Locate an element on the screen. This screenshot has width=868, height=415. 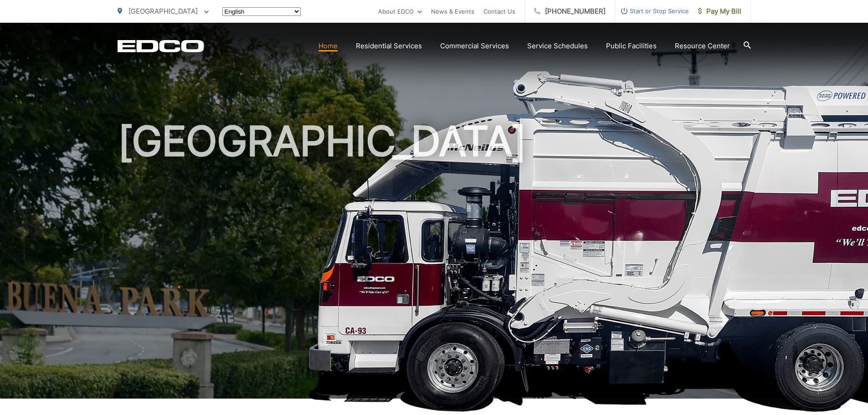
a: Contact Us is located at coordinates (499, 11).